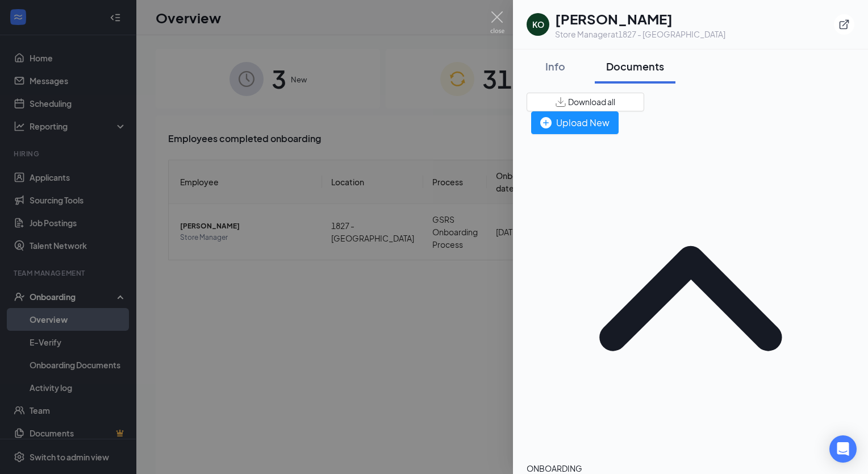  I want to click on div: KO, so click(538, 25).